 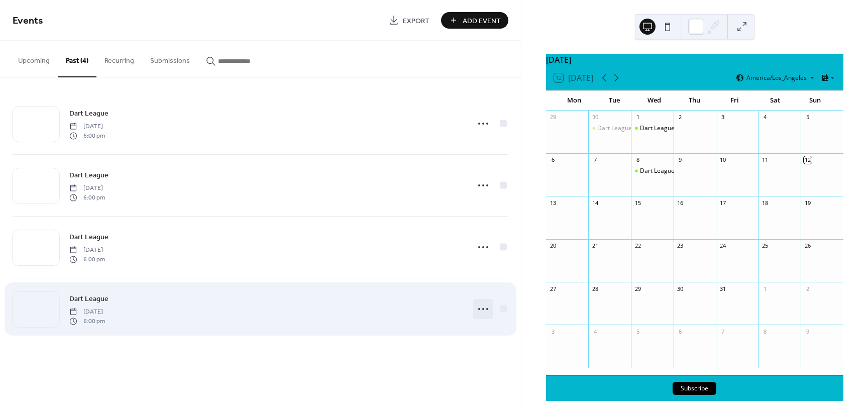 What do you see at coordinates (119, 58) in the screenshot?
I see `button: Recurring` at bounding box center [119, 58].